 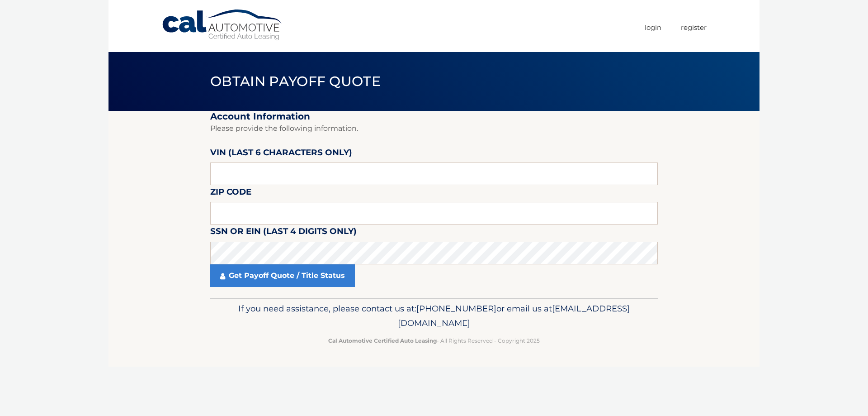 I want to click on p: - All Rights Reserved - Copyright 2025, so click(x=434, y=341).